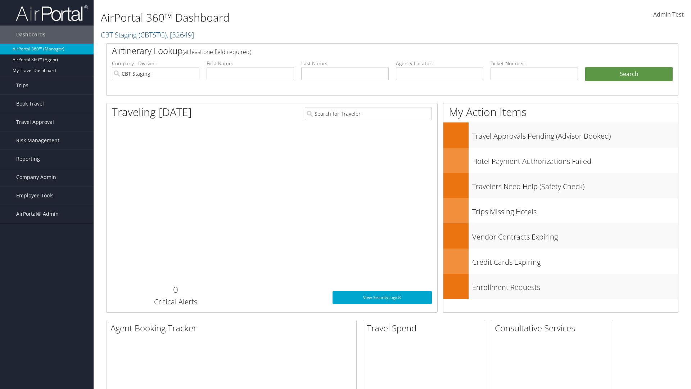 Image resolution: width=691 pixels, height=389 pixels. I want to click on a: Enrollment Requests, so click(560, 286).